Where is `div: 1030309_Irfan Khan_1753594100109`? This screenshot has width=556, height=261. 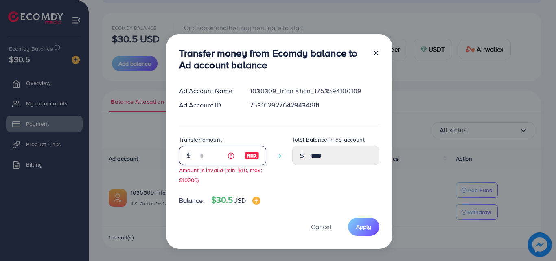 div: 1030309_Irfan Khan_1753594100109 is located at coordinates (314, 91).